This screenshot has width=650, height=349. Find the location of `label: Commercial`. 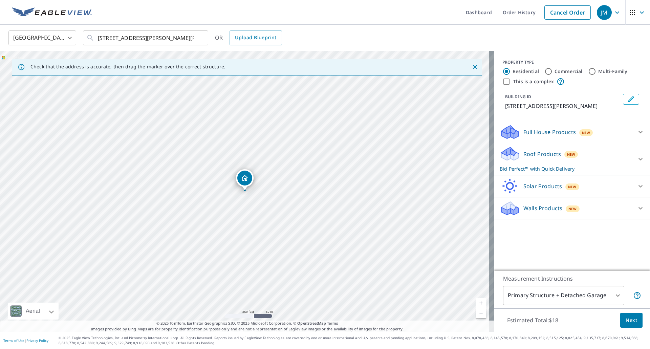

label: Commercial is located at coordinates (569, 71).